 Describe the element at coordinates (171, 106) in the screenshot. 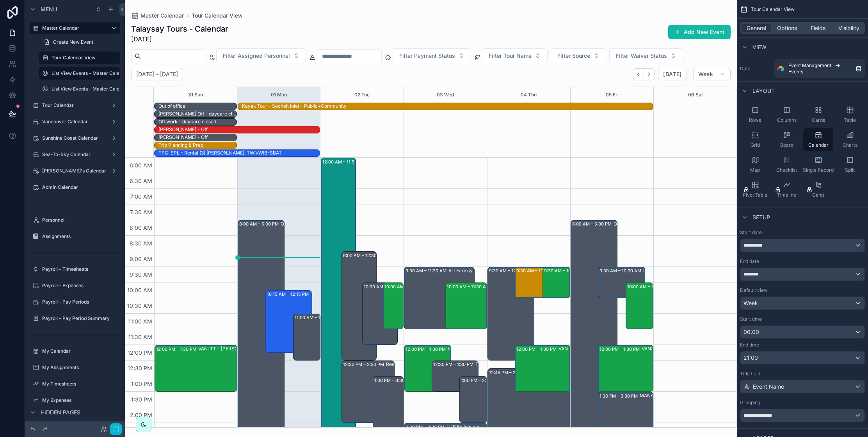

I see `div: Out of office` at that location.